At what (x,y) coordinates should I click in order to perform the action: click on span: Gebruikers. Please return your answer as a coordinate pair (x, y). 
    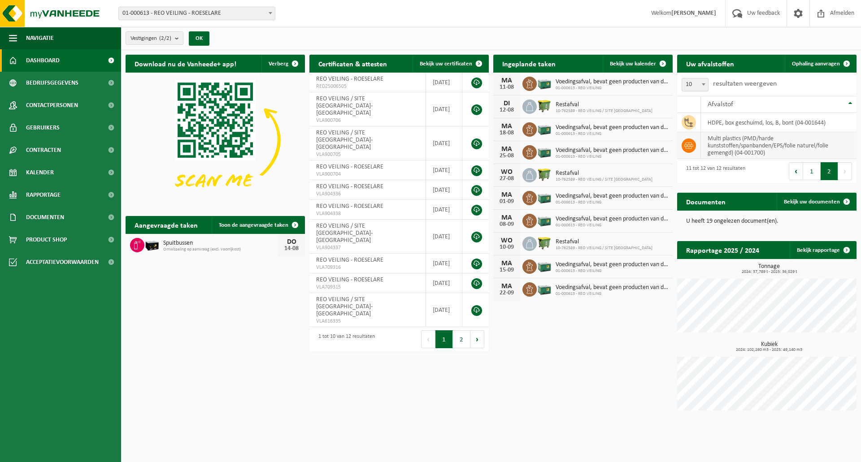
    Looking at the image, I should click on (43, 128).